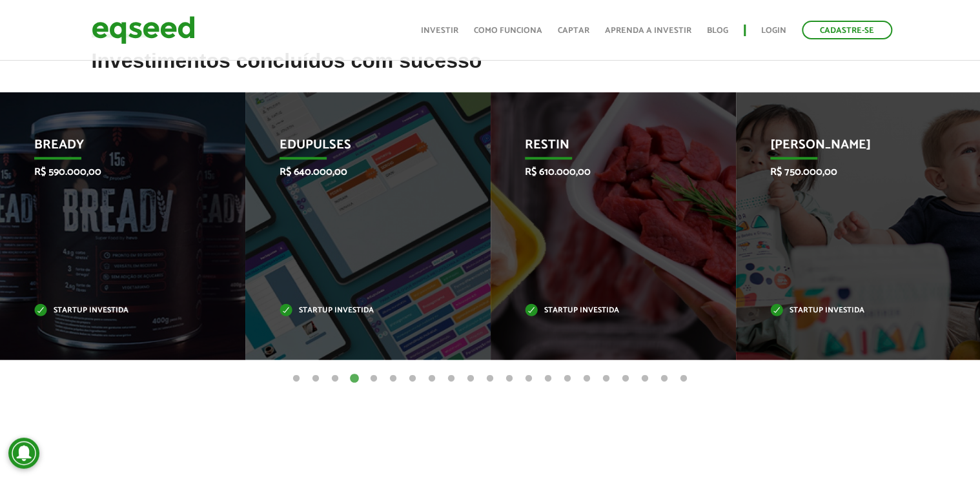 The image size is (980, 477). I want to click on button: 5 of 21, so click(374, 379).